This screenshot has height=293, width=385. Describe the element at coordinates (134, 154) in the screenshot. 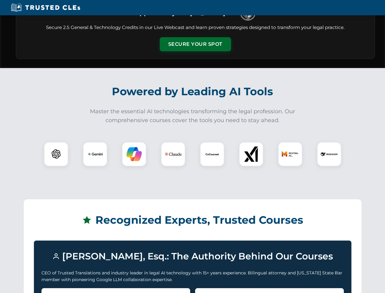

I see `img: Copilot Logo` at that location.